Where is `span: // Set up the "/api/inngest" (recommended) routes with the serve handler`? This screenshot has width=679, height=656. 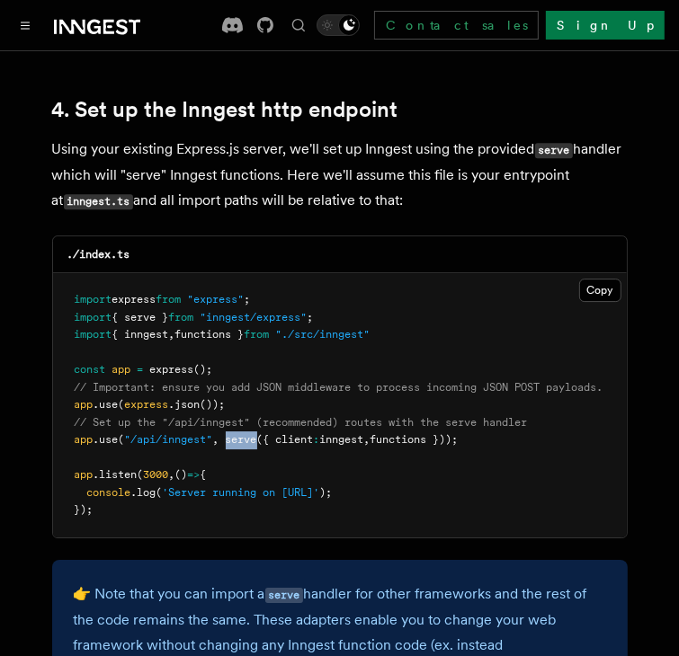
span: // Set up the "/api/inngest" (recommended) routes with the serve handler is located at coordinates (301, 423).